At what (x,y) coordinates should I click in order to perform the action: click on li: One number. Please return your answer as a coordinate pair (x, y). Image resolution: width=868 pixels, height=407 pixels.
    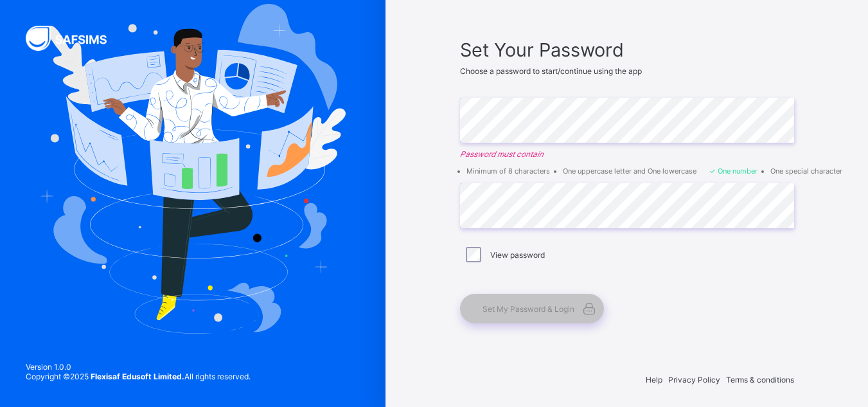
    Looking at the image, I should click on (733, 171).